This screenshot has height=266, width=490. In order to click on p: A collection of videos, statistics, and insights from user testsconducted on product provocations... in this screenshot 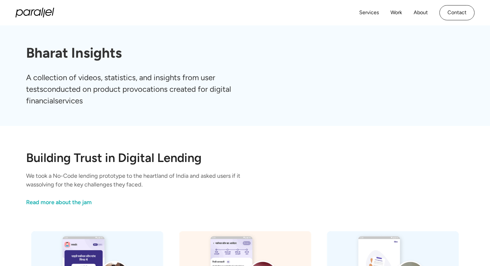, I will do `click(141, 89)`.